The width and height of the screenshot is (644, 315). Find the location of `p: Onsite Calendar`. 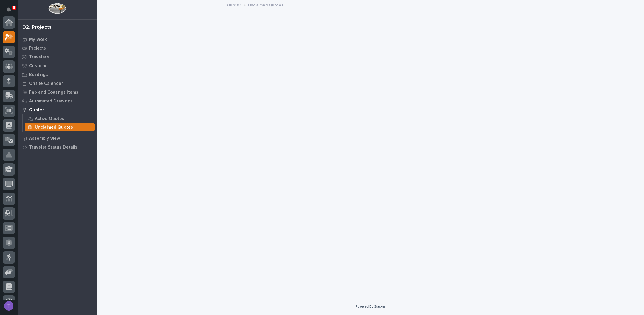

p: Onsite Calendar is located at coordinates (46, 84).